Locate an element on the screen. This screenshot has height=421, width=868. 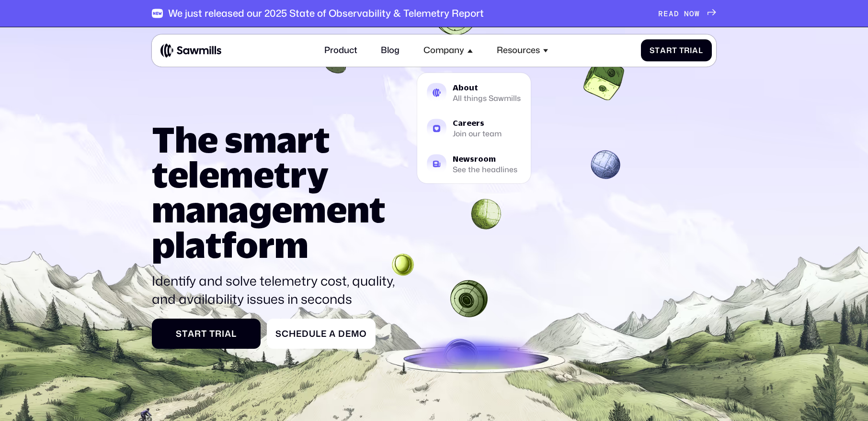
span: m is located at coordinates (355, 334).